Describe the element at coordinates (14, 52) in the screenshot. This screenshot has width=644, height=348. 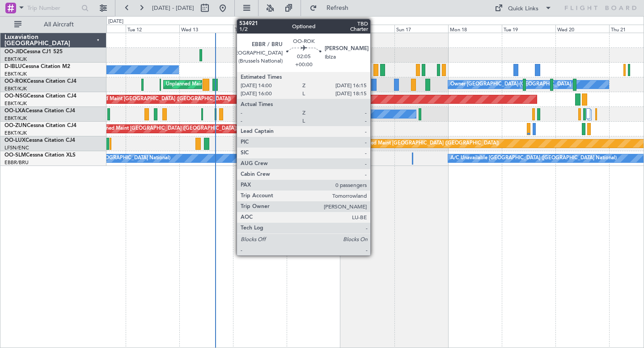
I see `span: OO-JID` at that location.